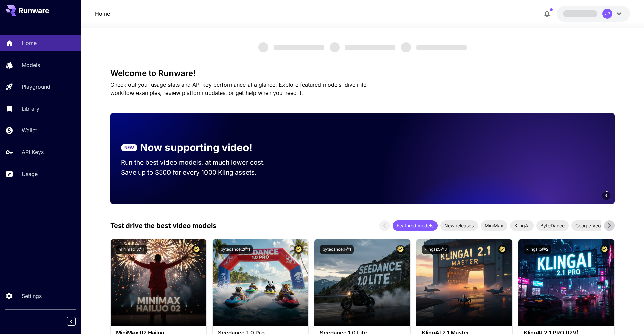 The image size is (644, 334). Describe the element at coordinates (30, 109) in the screenshot. I see `p: Library` at that location.